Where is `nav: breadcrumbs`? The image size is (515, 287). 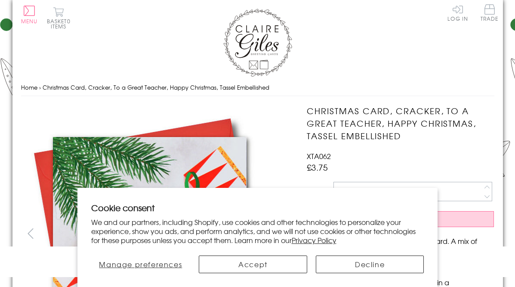
nav: breadcrumbs is located at coordinates (258, 87).